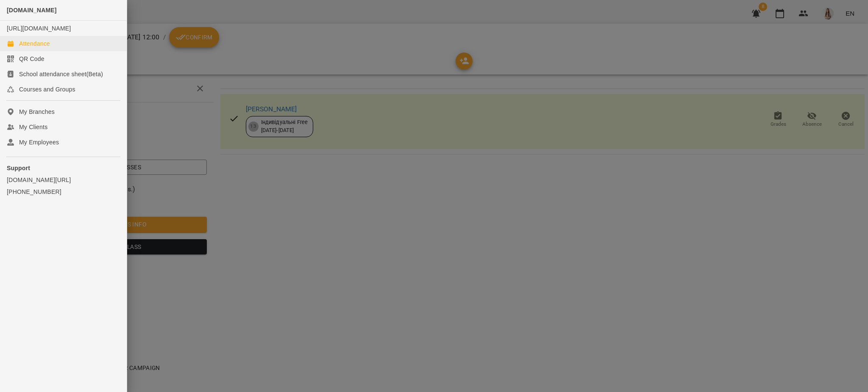  Describe the element at coordinates (34, 44) in the screenshot. I see `div: Attendance` at that location.